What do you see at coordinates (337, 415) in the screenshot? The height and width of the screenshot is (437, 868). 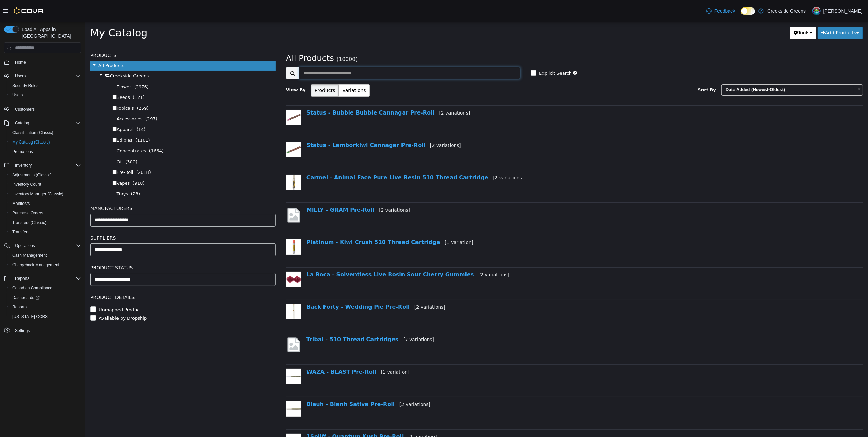 I see `small: [1 variation]` at bounding box center [337, 415].